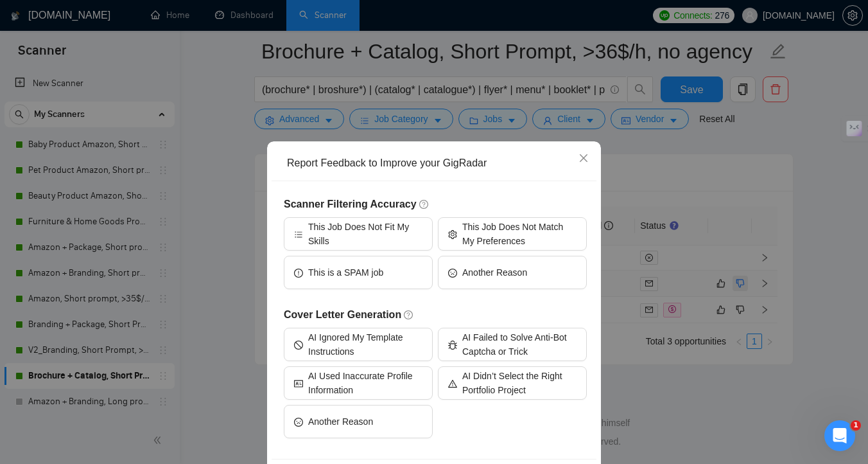 This screenshot has width=868, height=464. Describe the element at coordinates (520, 234) in the screenshot. I see `span: This Job Does Not Match My Preferences` at that location.